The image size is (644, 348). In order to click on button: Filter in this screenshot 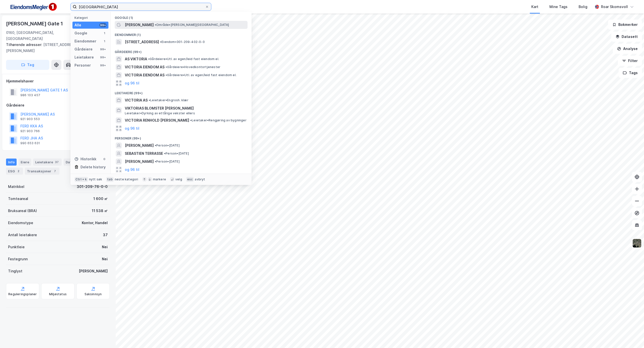, I will do `click(630, 61)`.